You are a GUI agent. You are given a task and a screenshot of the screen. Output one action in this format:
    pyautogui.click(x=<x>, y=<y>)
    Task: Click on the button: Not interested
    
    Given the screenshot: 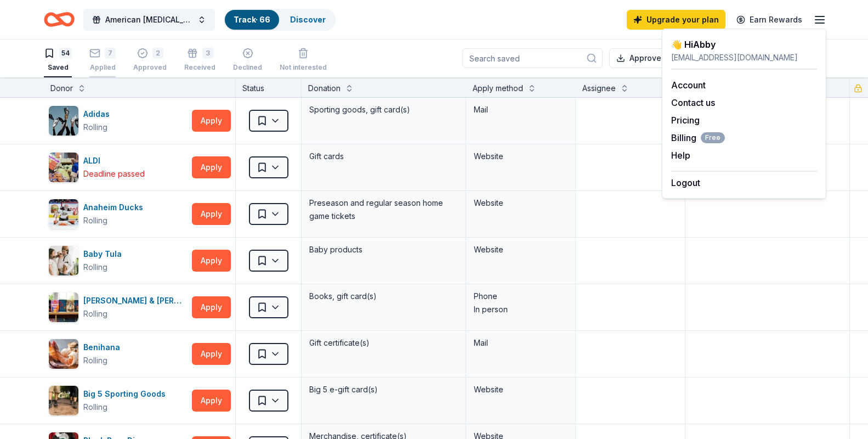 What is the action you would take?
    pyautogui.click(x=303, y=60)
    